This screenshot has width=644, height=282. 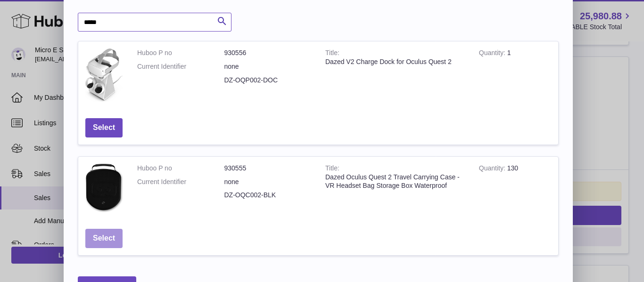 I want to click on dd: 930555, so click(x=268, y=168).